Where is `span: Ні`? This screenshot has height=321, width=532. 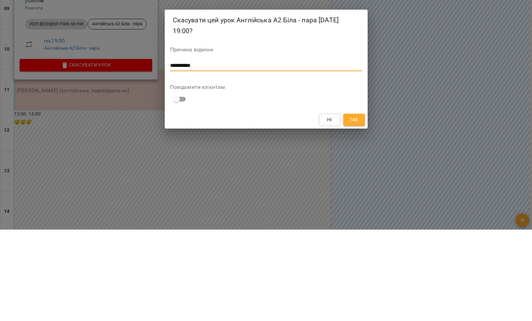
span: Ні is located at coordinates (329, 211).